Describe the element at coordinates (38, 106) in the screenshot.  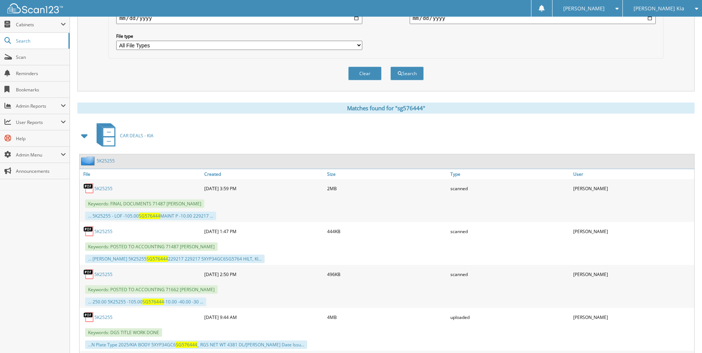
I see `span: Admin Reports` at that location.